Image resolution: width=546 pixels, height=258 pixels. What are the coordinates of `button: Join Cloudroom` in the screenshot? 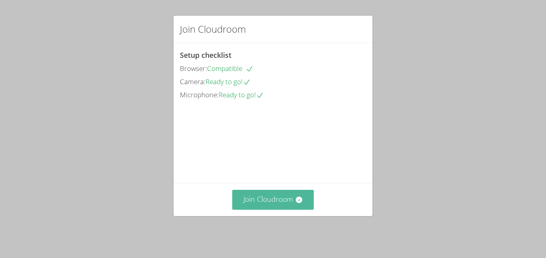 It's located at (273, 200).